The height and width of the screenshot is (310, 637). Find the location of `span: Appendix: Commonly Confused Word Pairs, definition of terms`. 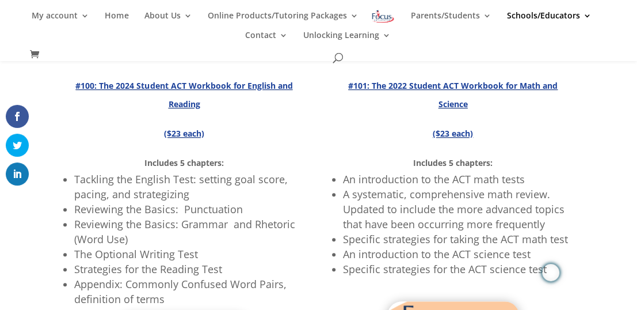

span: Appendix: Commonly Confused Word Pairs, definition of terms is located at coordinates (180, 291).